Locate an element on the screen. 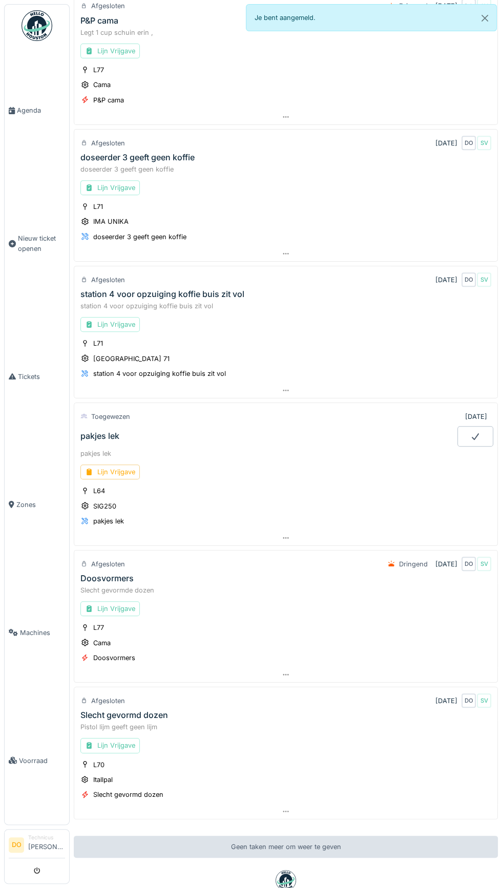 This screenshot has width=502, height=888. div: Slecht gevormde dozen is located at coordinates (286, 590).